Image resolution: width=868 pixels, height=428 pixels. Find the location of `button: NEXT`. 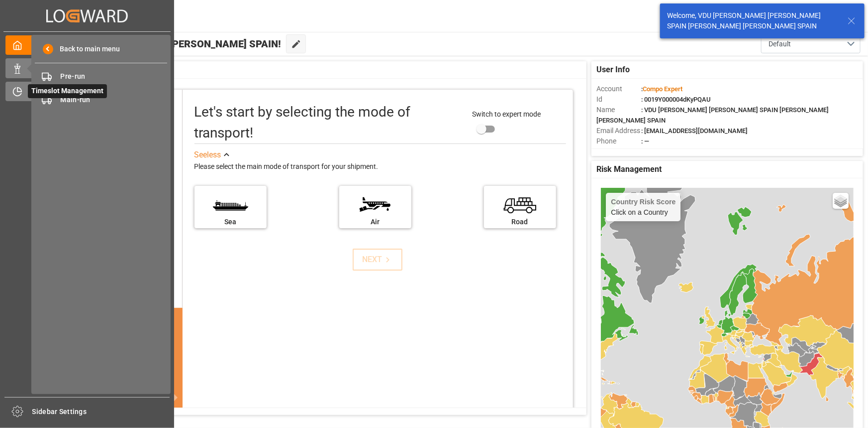

button: NEXT is located at coordinates (378, 259).